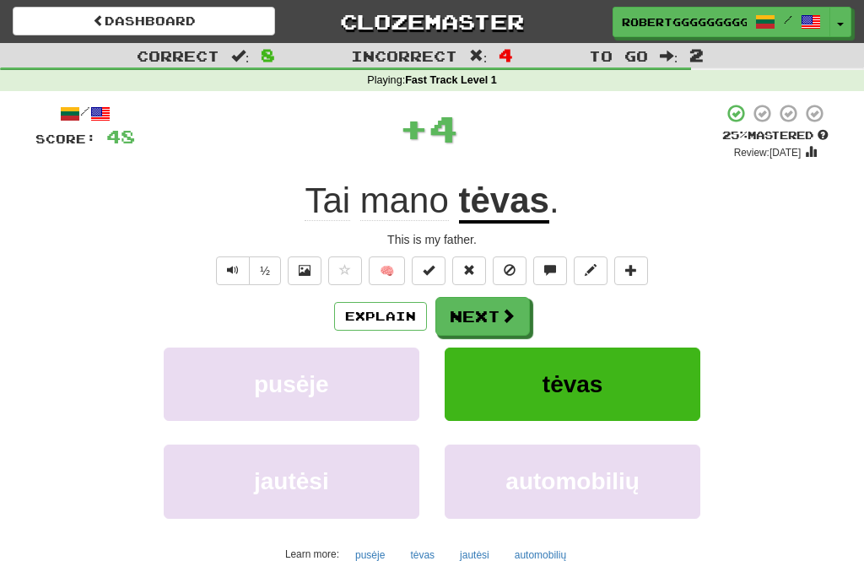 Image resolution: width=864 pixels, height=561 pixels. Describe the element at coordinates (304, 271) in the screenshot. I see `button: Show image (alt+x)` at that location.